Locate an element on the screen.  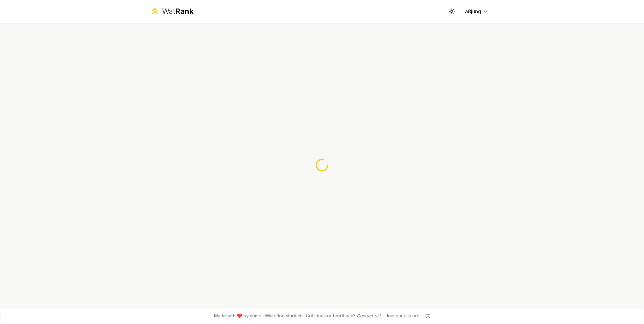
div: Join our discord! is located at coordinates (402, 316).